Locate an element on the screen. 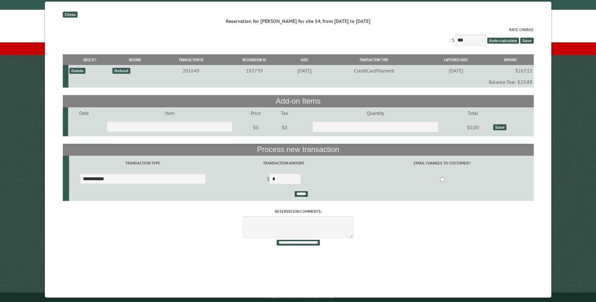 This screenshot has height=302, width=596. td: 192739 is located at coordinates (254, 71).